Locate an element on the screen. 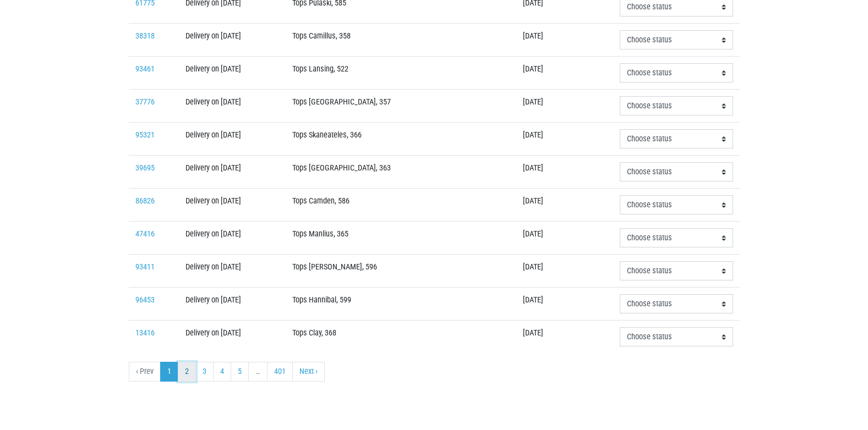 The height and width of the screenshot is (430, 868). td: Tops Camden, 586 is located at coordinates (401, 205).